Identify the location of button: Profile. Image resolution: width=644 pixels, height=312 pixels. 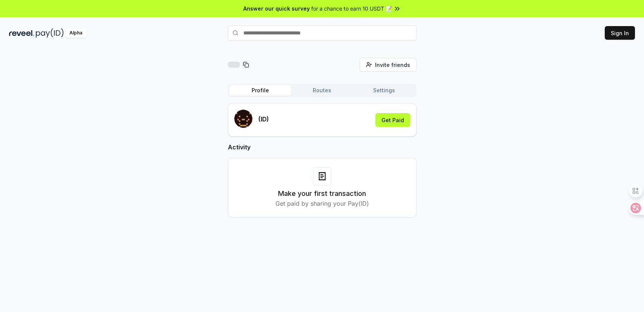
(260, 90).